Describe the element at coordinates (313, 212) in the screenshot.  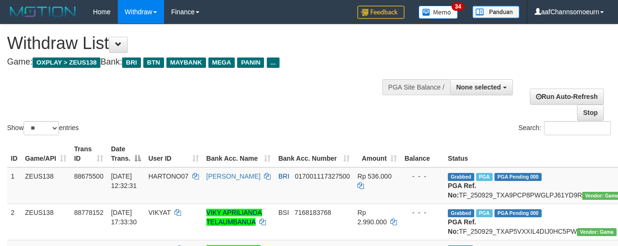
I see `span: Copy 7168183768 to clipboard` at that location.